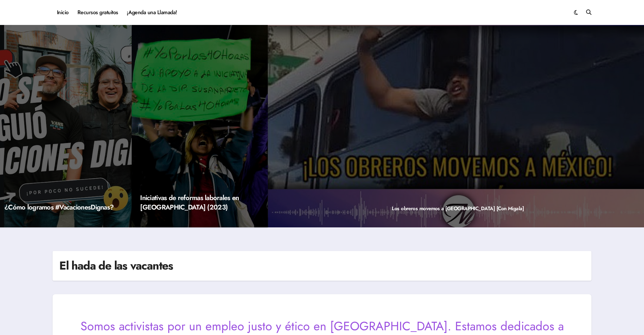 The width and height of the screenshot is (644, 335). What do you see at coordinates (98, 12) in the screenshot?
I see `a: Recursos gratuitos` at bounding box center [98, 12].